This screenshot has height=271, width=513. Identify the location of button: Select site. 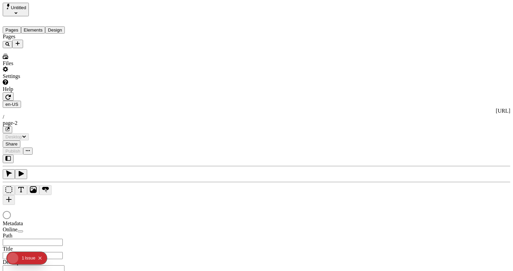
(16, 9).